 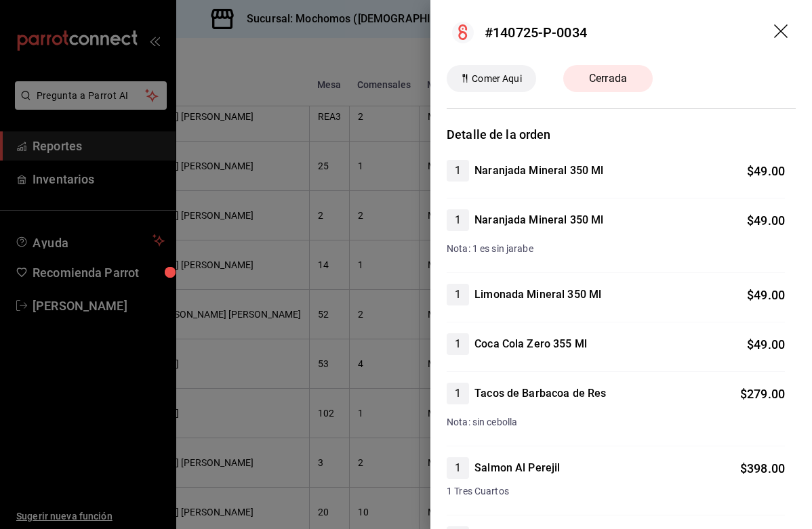 I want to click on h4: Limonada Mineral 350 Ml, so click(x=538, y=294).